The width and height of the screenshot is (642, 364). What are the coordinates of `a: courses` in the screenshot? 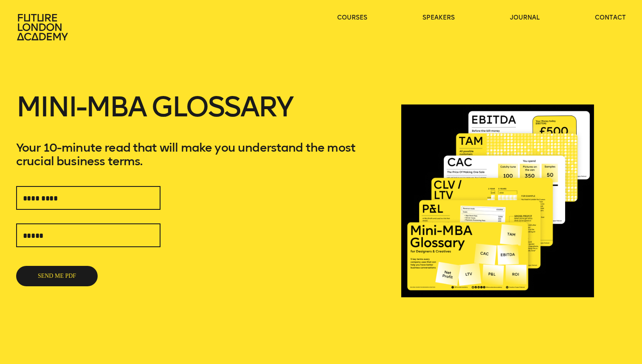 It's located at (352, 18).